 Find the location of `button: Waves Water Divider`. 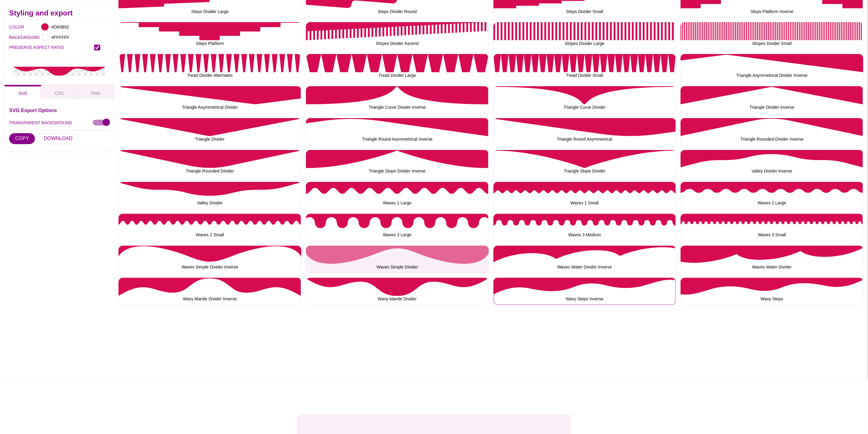

button: Waves Water Divider is located at coordinates (772, 259).